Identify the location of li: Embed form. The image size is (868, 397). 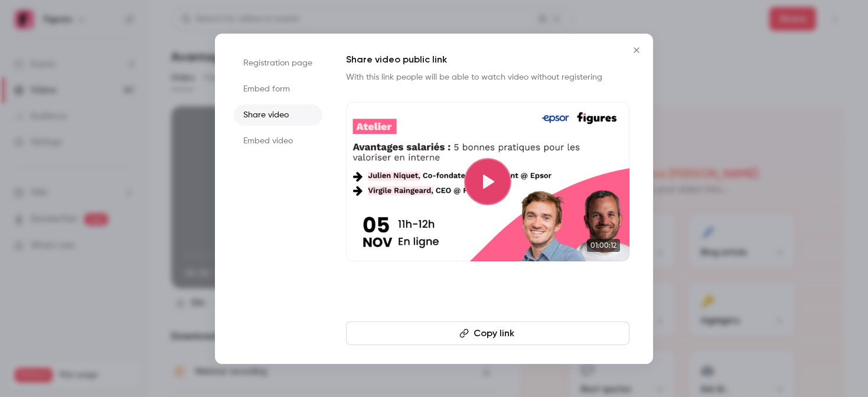
(278, 89).